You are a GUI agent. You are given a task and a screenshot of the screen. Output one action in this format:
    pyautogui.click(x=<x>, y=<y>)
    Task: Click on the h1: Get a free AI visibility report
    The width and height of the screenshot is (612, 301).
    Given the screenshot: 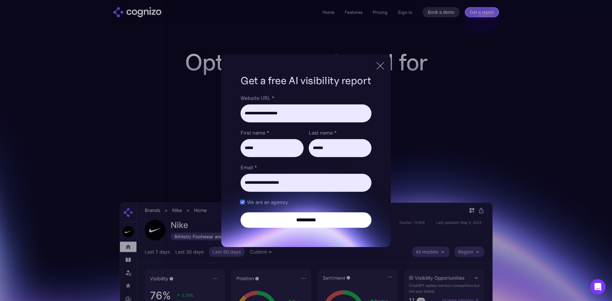 What is the action you would take?
    pyautogui.click(x=306, y=81)
    